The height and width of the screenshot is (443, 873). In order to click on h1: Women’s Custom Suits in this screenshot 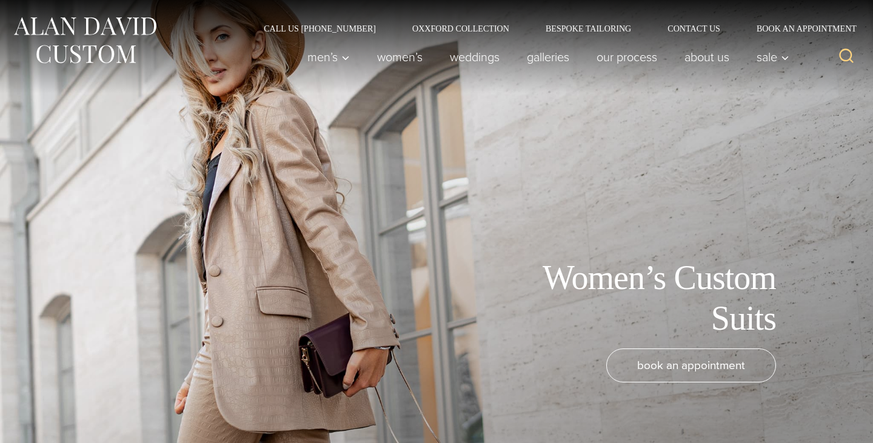, I will do `click(640, 298)`.